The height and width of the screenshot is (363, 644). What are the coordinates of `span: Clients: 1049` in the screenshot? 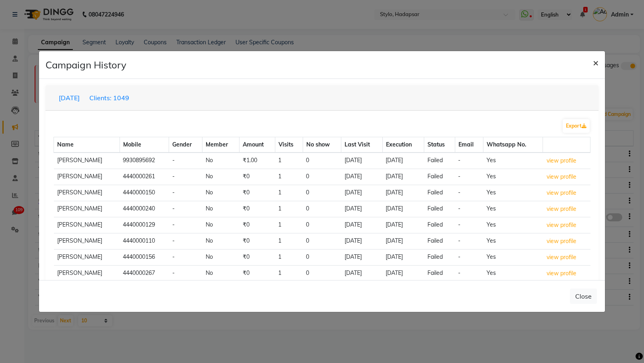 It's located at (109, 98).